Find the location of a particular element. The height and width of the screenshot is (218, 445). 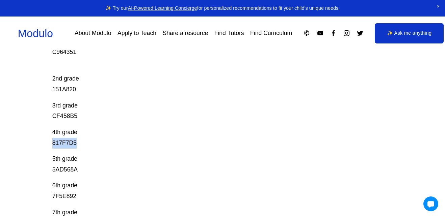

a: ✨ Ask me anything is located at coordinates (409, 33).